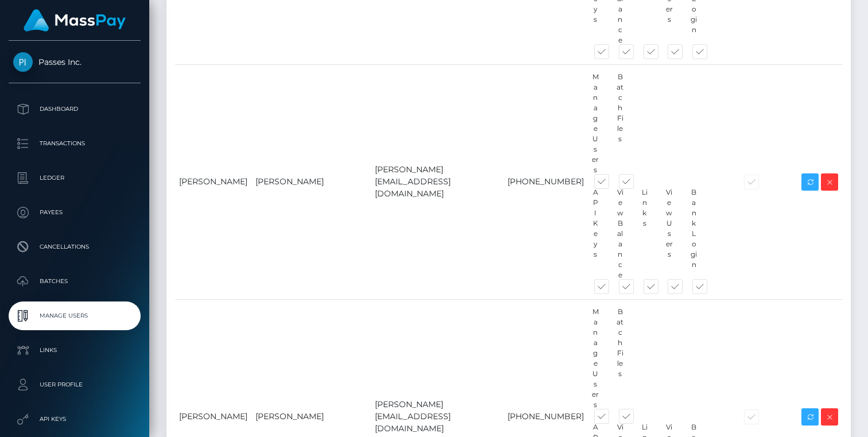  What do you see at coordinates (75, 316) in the screenshot?
I see `p: Manage Users` at bounding box center [75, 316].